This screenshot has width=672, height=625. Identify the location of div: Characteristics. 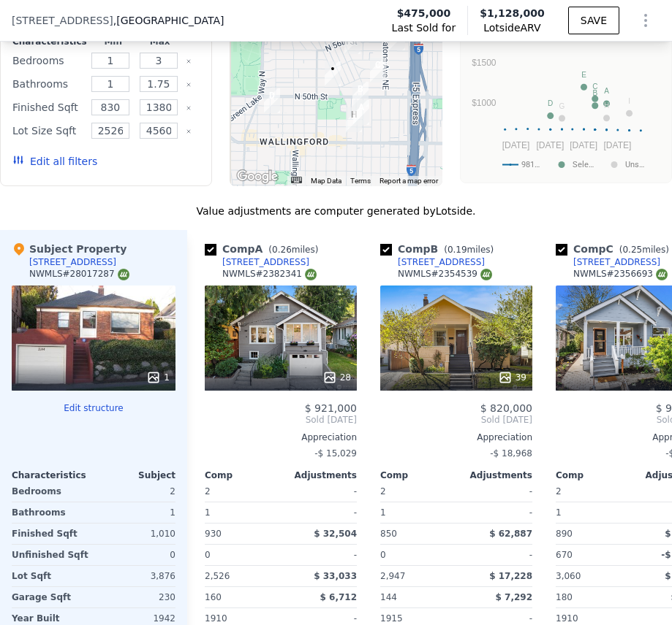
(53, 475).